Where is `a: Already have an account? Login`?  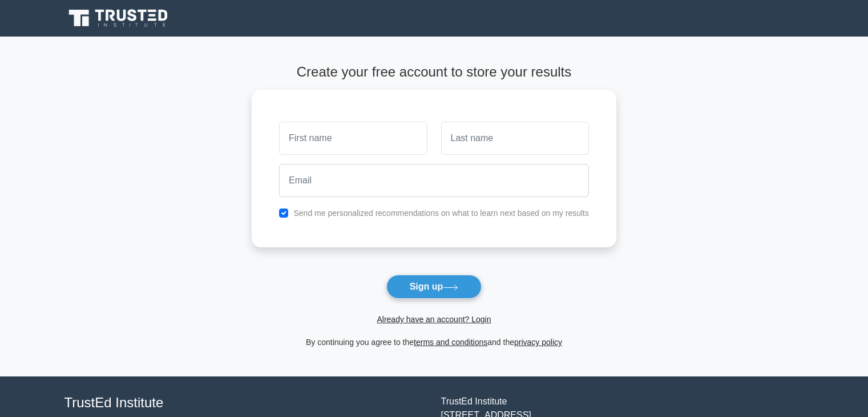 a: Already have an account? Login is located at coordinates (434, 319).